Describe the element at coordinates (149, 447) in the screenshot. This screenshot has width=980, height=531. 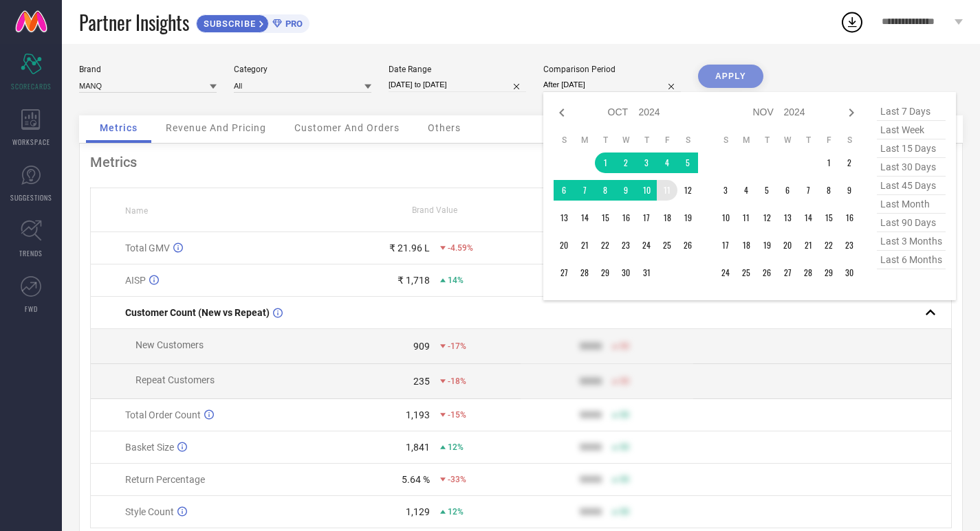
I see `span: Basket Size` at that location.